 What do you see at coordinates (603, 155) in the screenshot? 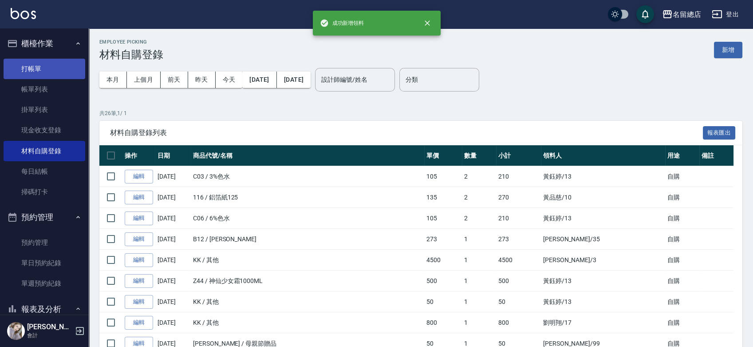
I see `th: 領料人` at bounding box center [603, 155].